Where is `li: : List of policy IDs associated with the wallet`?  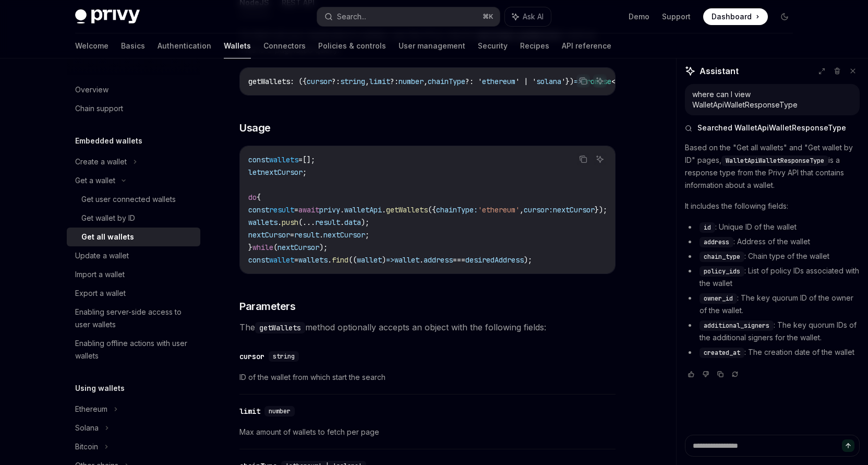
li: : List of policy IDs associated with the wallet is located at coordinates (772, 277).